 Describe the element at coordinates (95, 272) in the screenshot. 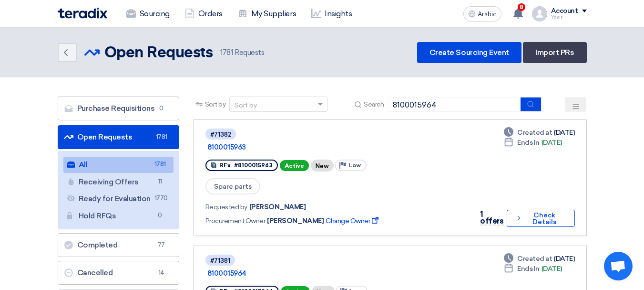

I see `font: Cancelled` at that location.